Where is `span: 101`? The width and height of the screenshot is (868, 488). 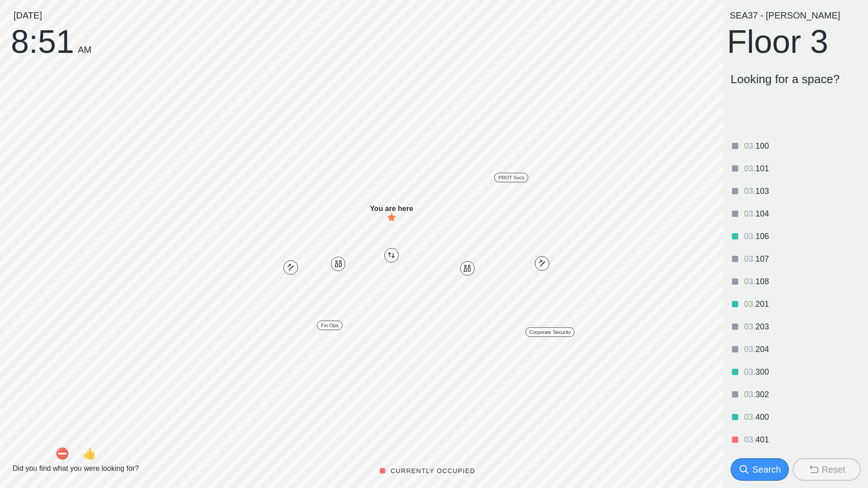 span: 101 is located at coordinates (762, 168).